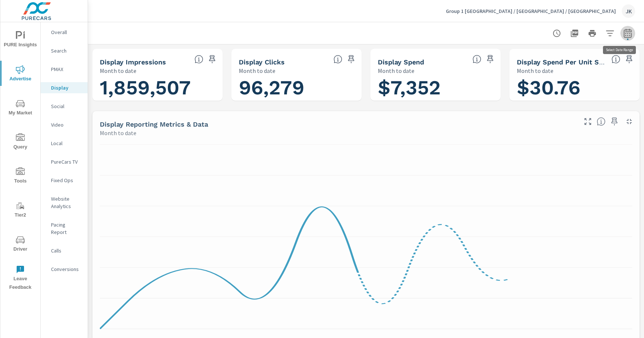 This screenshot has width=644, height=338. I want to click on span: Advertise, so click(20, 74).